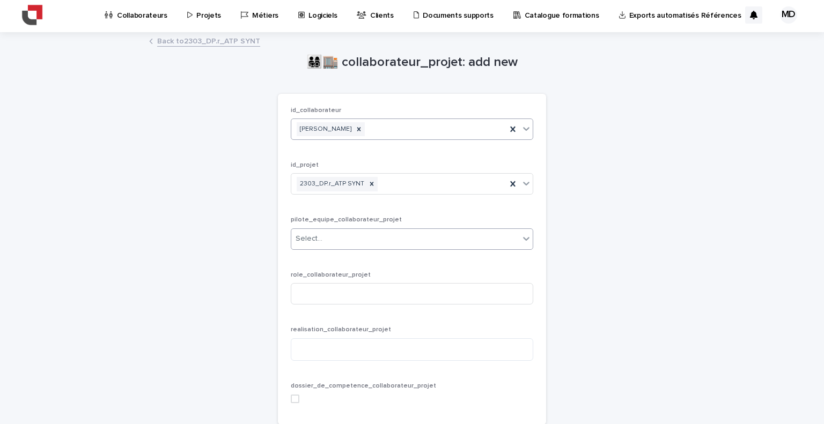 This screenshot has height=424, width=824. Describe the element at coordinates (316, 110) in the screenshot. I see `span: id_collaborateur` at that location.